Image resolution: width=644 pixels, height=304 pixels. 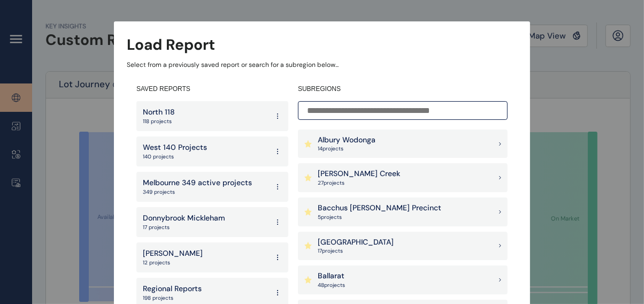 I want to click on h4: SAVED REPORTS, so click(x=212, y=89).